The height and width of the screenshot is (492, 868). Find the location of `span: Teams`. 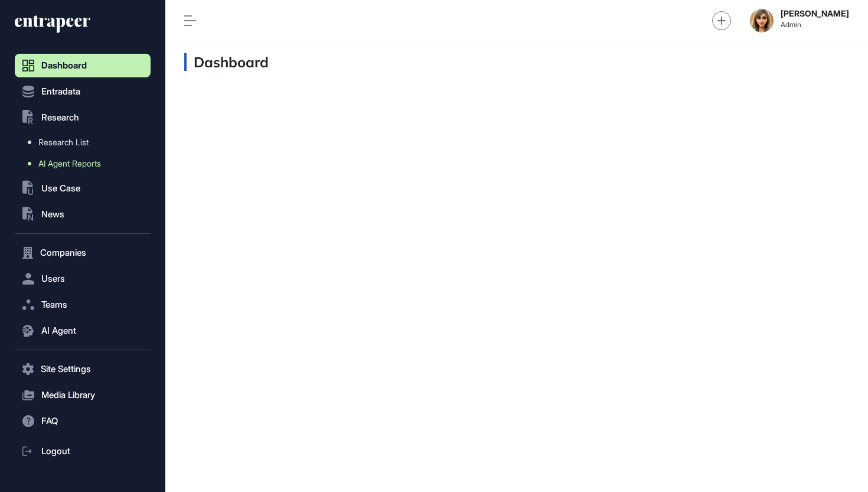

span: Teams is located at coordinates (54, 305).